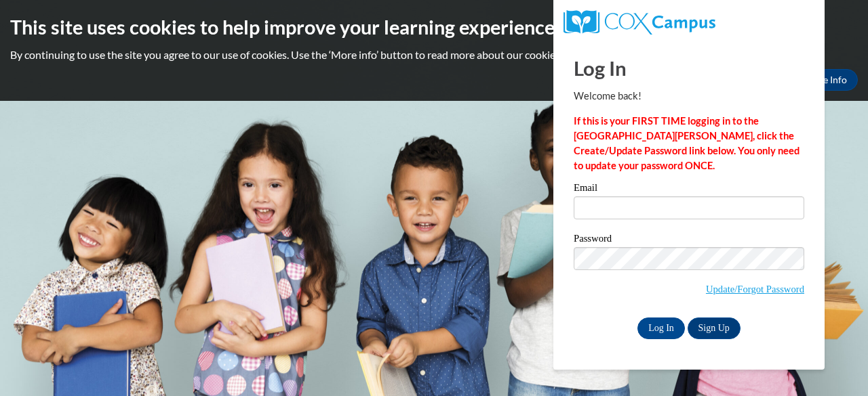 The image size is (868, 396). Describe the element at coordinates (689, 240) in the screenshot. I see `label: Password` at that location.